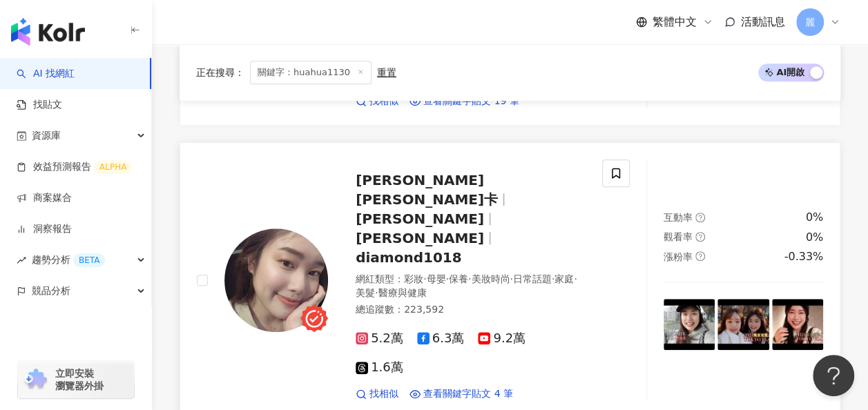 This screenshot has width=868, height=410. What do you see at coordinates (310, 72) in the screenshot?
I see `span: 關鍵字：huahua1130` at bounding box center [310, 72].